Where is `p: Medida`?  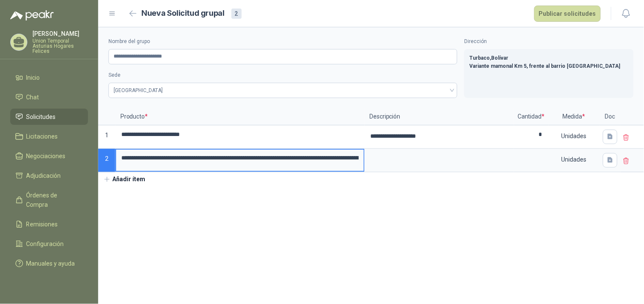 p: Medida is located at coordinates (574, 117).